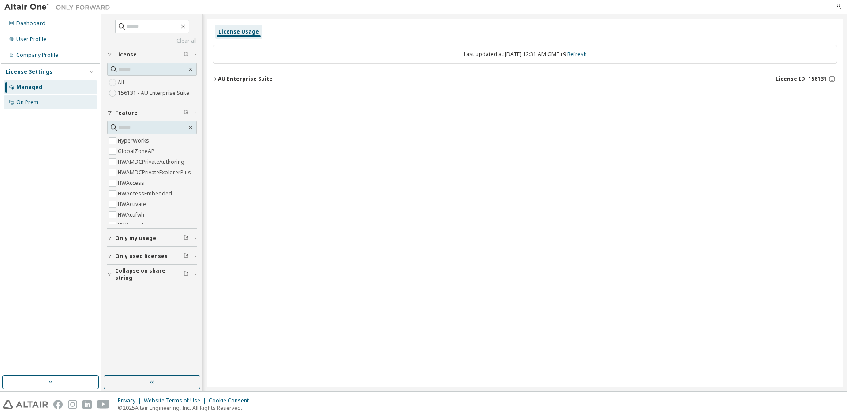  Describe the element at coordinates (155, 172) in the screenshot. I see `label: HWAMDCPrivateExplorerPlus` at that location.